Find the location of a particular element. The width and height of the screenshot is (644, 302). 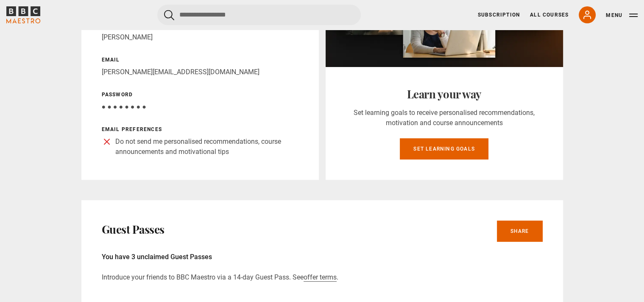

p: You have 3 unclaimed Guest Passes is located at coordinates (322, 257).